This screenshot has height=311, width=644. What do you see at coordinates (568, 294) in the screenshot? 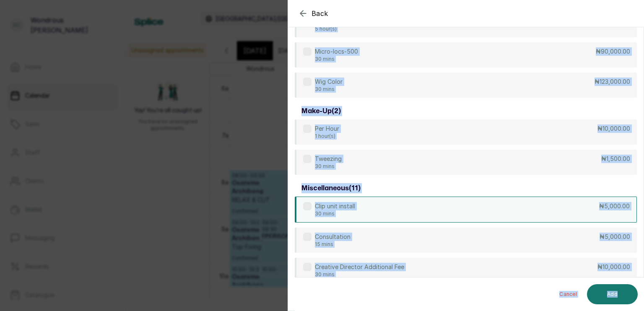
I see `button: Cancel` at bounding box center [568, 294].